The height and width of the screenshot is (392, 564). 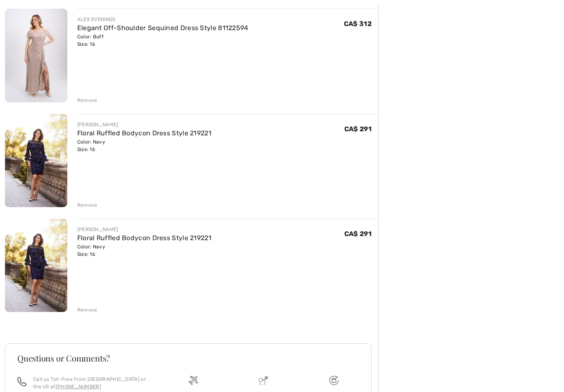 I want to click on a: Elegant Off-Shoulder Sequined Dress Style 81122594, so click(x=163, y=28).